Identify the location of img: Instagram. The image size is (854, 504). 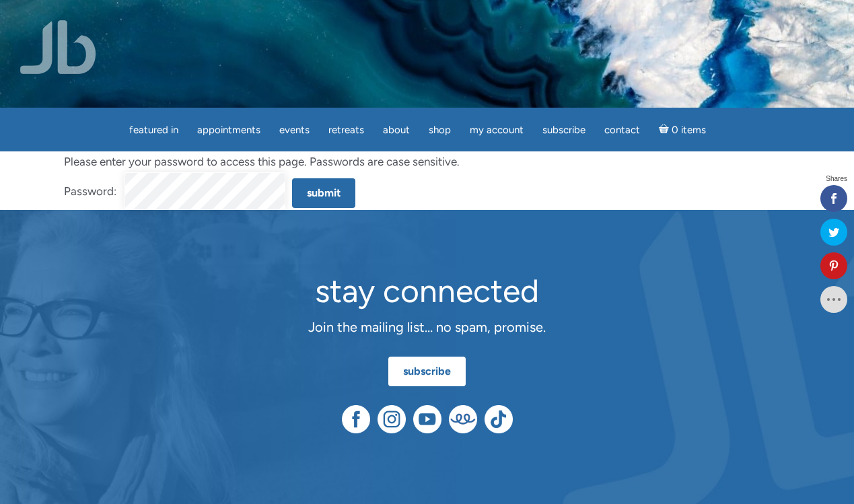
(391, 419).